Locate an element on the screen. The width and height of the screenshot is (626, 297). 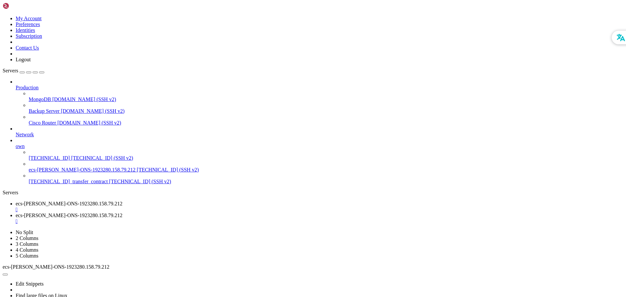
span: 储 is located at coordinates (76, 27).